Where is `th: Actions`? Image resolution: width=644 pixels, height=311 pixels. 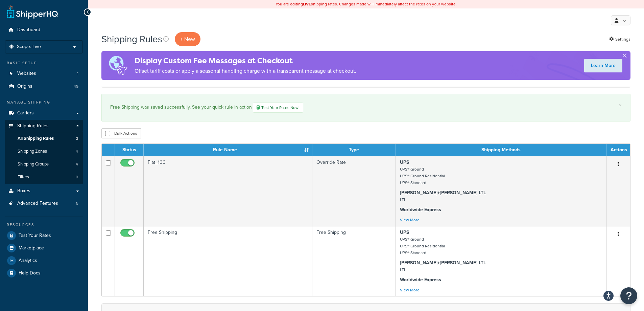
th: Actions is located at coordinates (618, 150).